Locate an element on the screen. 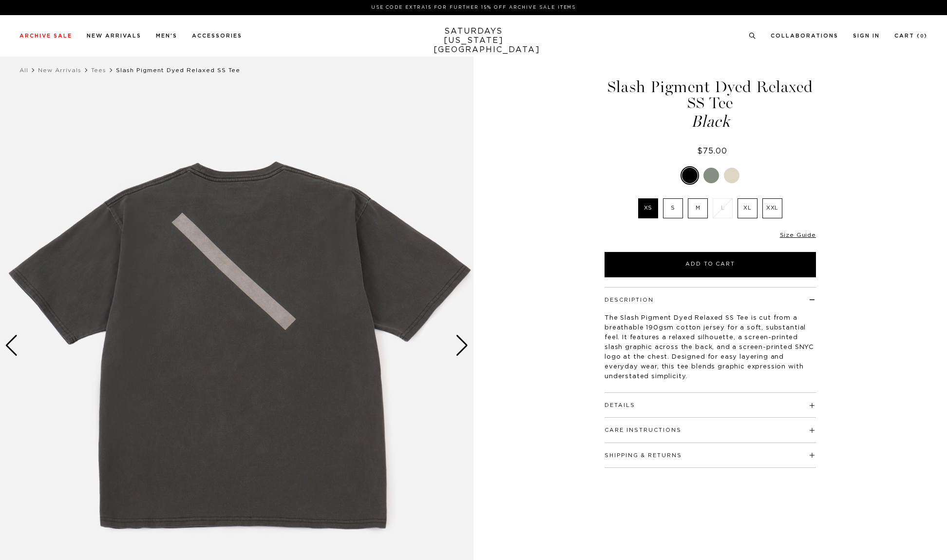  label: XXL is located at coordinates (772, 208).